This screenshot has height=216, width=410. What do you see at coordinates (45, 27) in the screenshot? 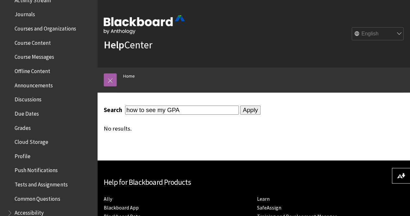
I see `span: Courses and Organizations` at bounding box center [45, 27].